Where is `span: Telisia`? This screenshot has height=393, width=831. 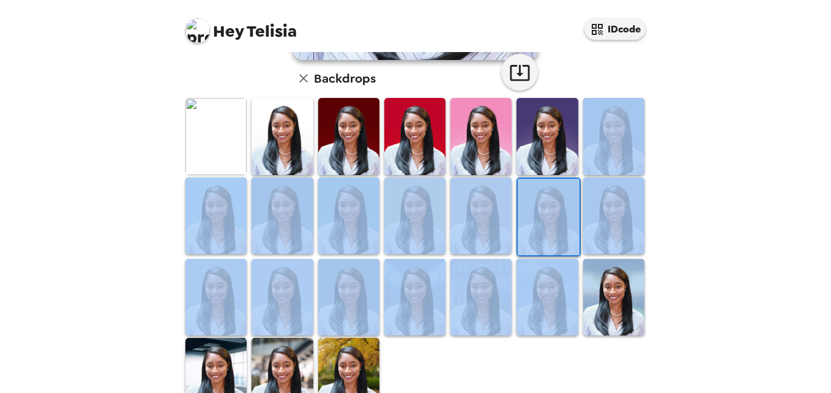 span: Telisia is located at coordinates (241, 26).